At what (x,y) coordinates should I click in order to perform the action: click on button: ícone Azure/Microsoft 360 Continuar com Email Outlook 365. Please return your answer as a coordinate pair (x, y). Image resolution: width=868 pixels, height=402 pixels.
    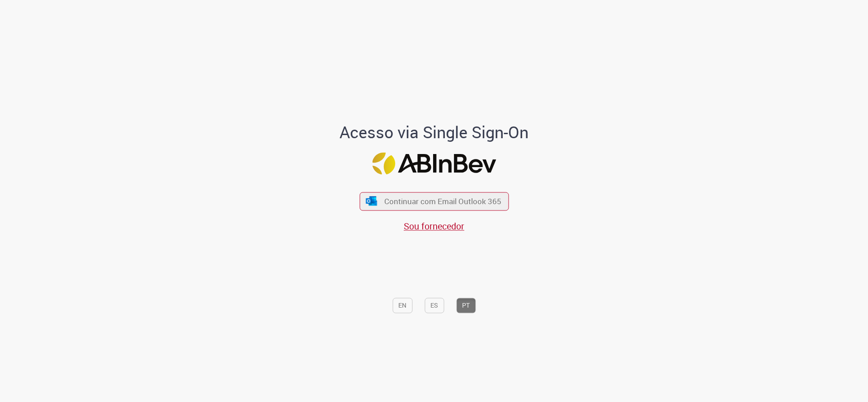
    Looking at the image, I should click on (434, 201).